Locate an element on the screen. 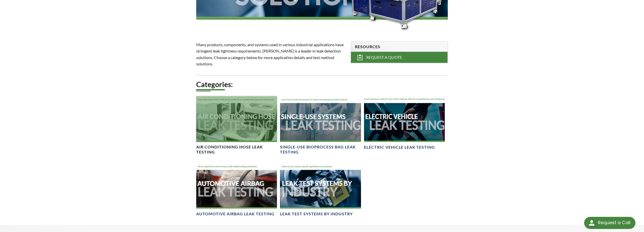  h4: Single-Use Bioprocess Bag Leak Testing is located at coordinates (320, 149).